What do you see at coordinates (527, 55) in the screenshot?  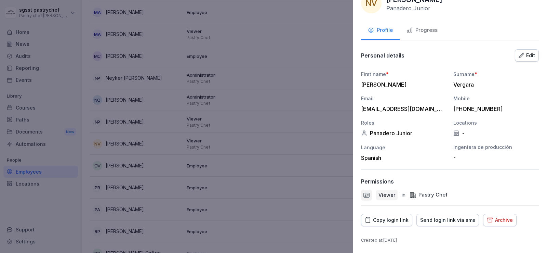 I see `button: Edit` at bounding box center [527, 55].